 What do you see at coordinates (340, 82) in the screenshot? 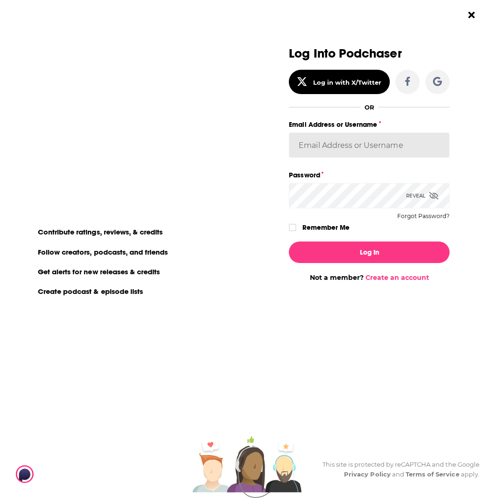
I see `button: Log in with X/Twitter` at bounding box center [340, 82].